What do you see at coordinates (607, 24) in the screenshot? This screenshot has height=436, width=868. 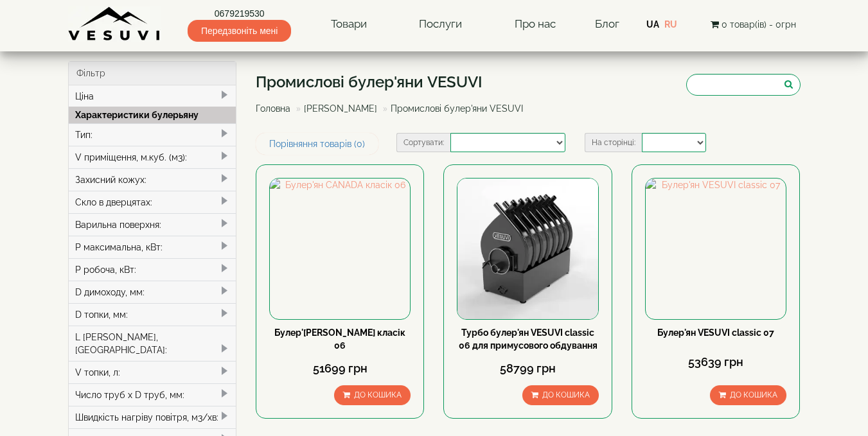 I see `a: Блог` at bounding box center [607, 24].